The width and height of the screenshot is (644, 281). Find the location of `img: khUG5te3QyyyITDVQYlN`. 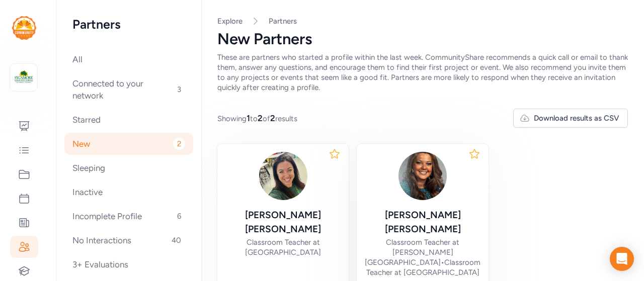

img: khUG5te3QyyyITDVQYlN is located at coordinates (283, 176).